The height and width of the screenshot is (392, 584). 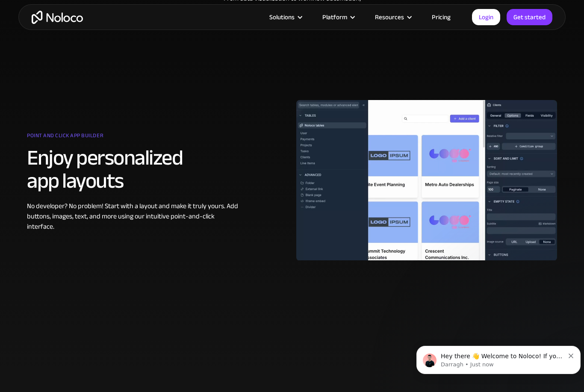 What do you see at coordinates (135, 138) in the screenshot?
I see `div: Point and click app builder` at bounding box center [135, 138].